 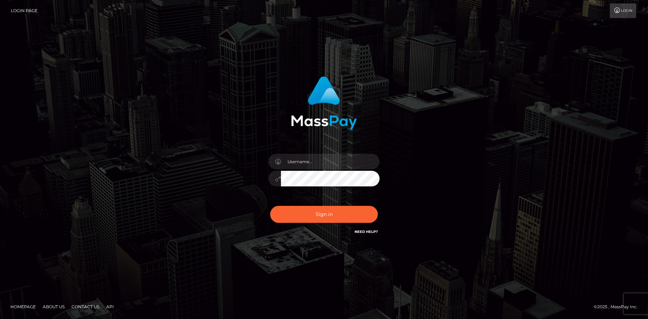 I want to click on a: Need Help?, so click(x=366, y=232).